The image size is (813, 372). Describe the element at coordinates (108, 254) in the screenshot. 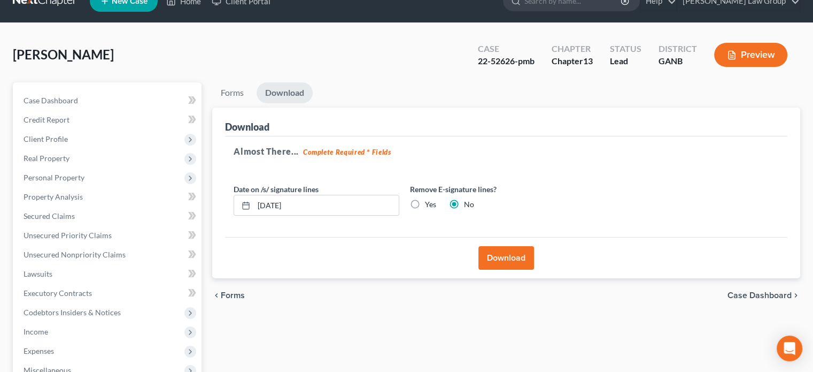

I see `a: Unsecured Nonpriority Claims` at that location.